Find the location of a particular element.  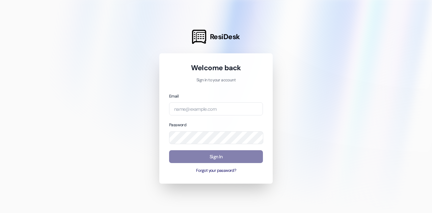

h1: Welcome back is located at coordinates (216, 68).